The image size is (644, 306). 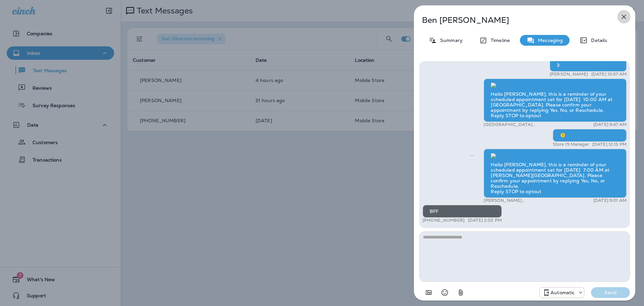 What do you see at coordinates (429, 293) in the screenshot?
I see `button: Add in a premade template` at bounding box center [429, 293].